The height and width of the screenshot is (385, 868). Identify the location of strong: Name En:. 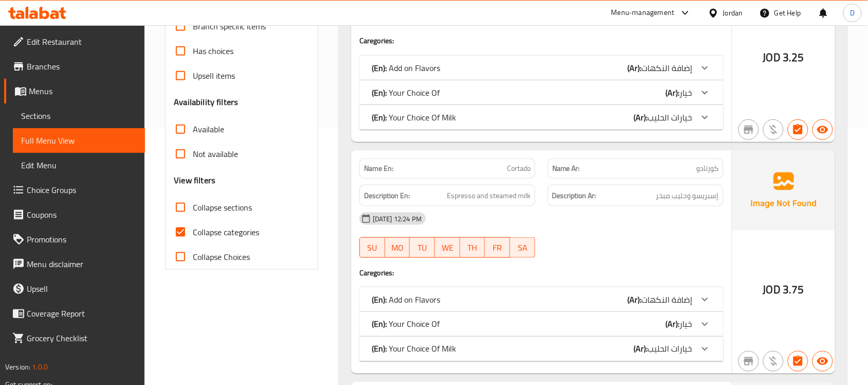
(379, 168).